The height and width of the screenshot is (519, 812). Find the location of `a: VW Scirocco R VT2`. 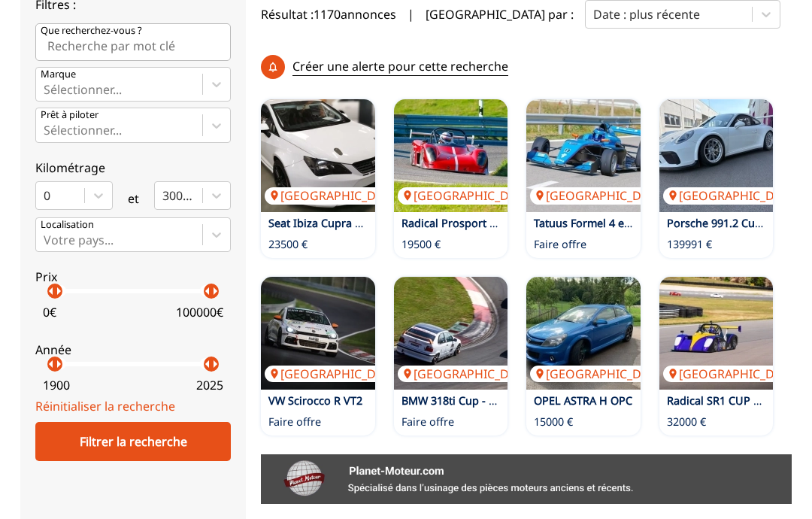

a: VW Scirocco R VT2 is located at coordinates (315, 400).